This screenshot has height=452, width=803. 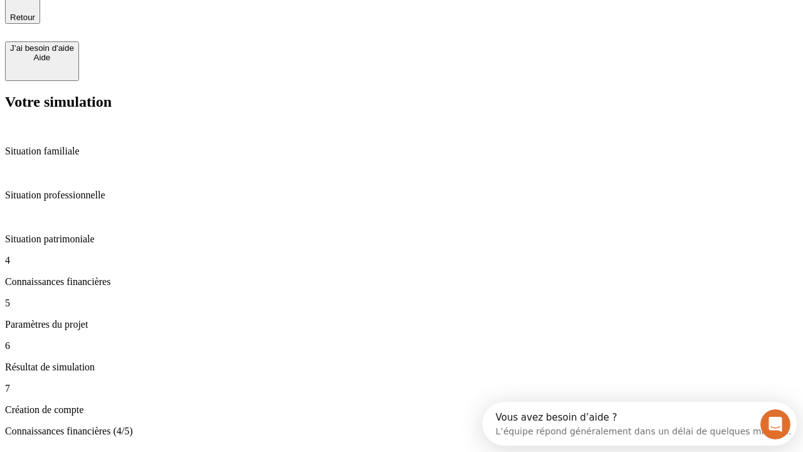 I want to click on p: Paramètres du projet, so click(x=402, y=324).